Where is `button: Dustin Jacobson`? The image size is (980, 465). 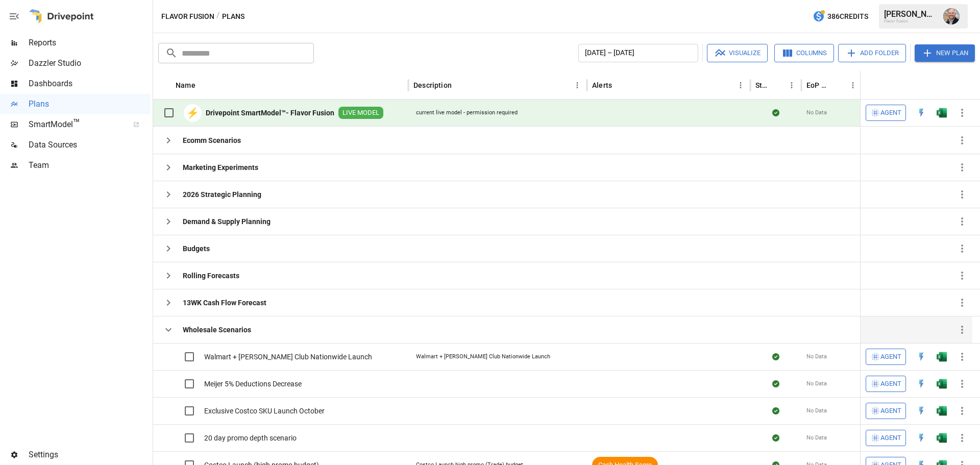 button: Dustin Jacobson is located at coordinates (951, 16).